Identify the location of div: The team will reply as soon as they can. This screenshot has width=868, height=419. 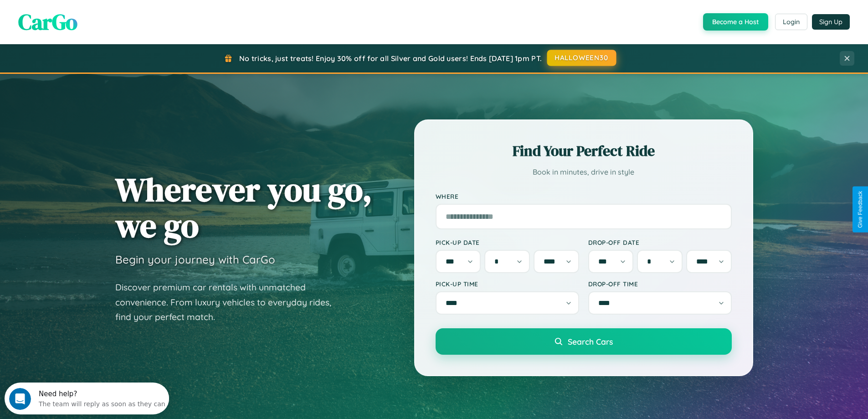
(97, 20).